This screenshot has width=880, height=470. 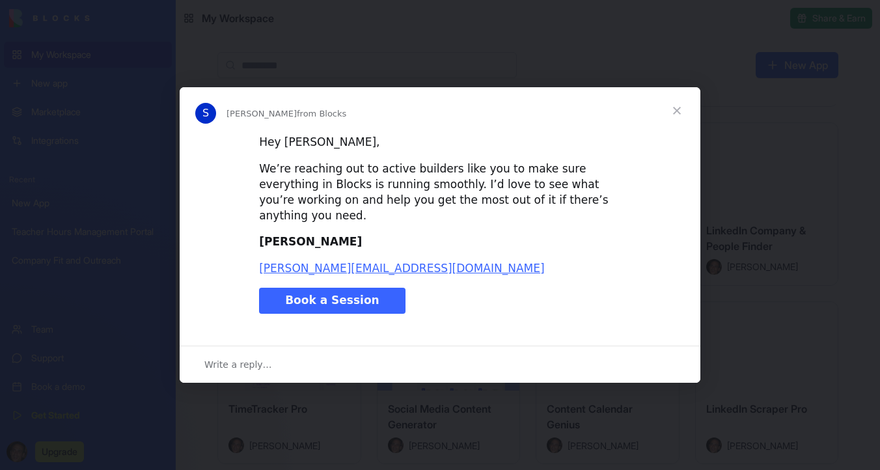 I want to click on span: Close, so click(x=677, y=111).